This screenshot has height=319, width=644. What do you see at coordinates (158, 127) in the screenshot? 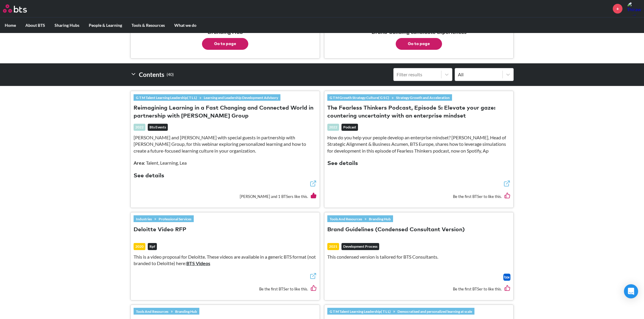
I see `em: Bts Events` at bounding box center [158, 127].